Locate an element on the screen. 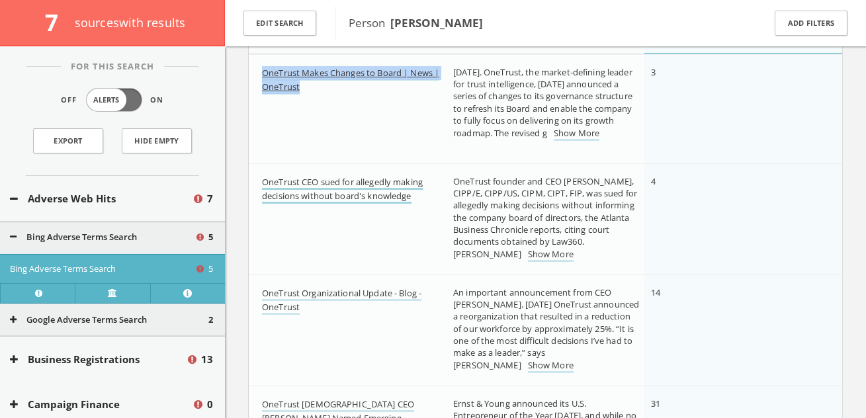  a: OneTrust Makes Changes to Board | News | OneTrust is located at coordinates (351, 81).